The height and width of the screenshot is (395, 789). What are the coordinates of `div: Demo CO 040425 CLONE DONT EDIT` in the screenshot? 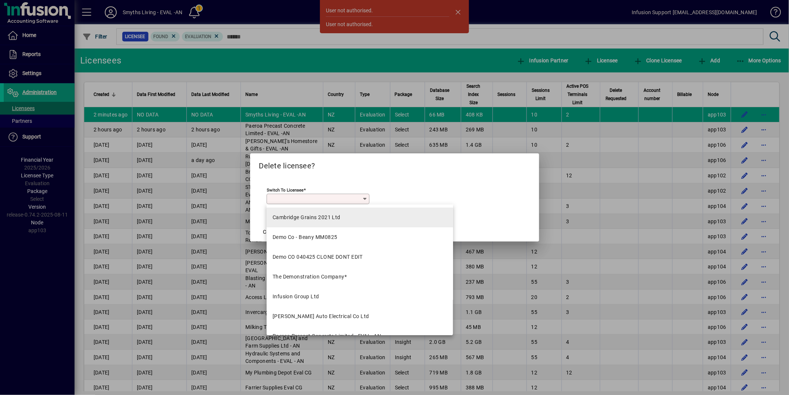 It's located at (318, 257).